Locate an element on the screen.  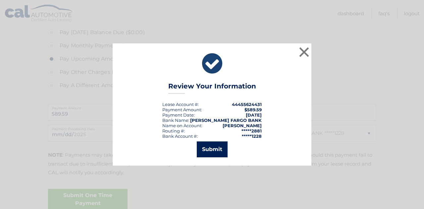
div: Name on Account: is located at coordinates (182, 126).